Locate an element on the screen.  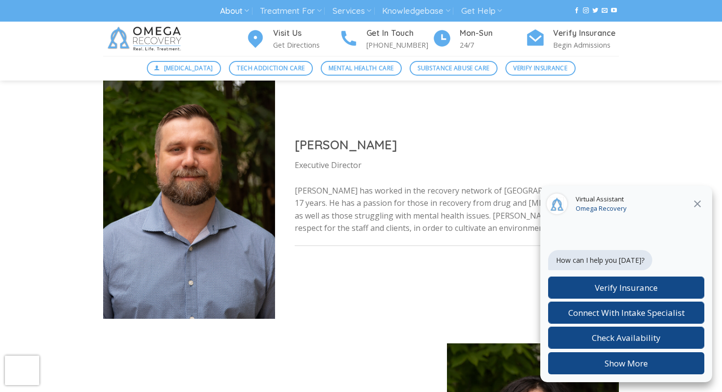
p: Get Directions is located at coordinates (306, 45).